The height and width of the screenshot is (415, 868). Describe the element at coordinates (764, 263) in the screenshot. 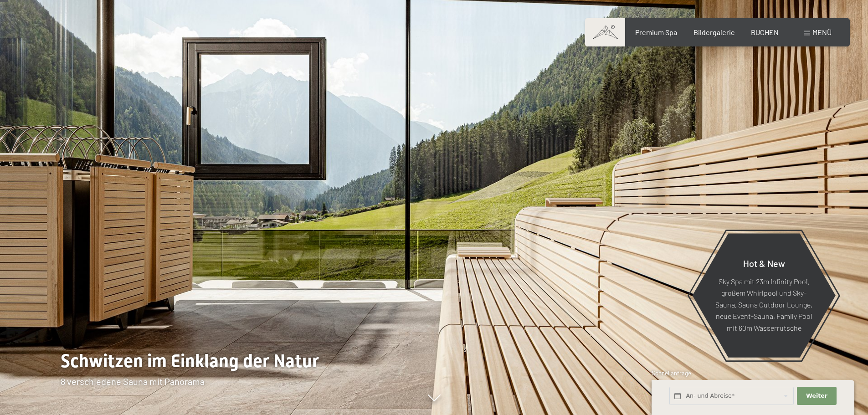

I see `span: Hot & New` at that location.